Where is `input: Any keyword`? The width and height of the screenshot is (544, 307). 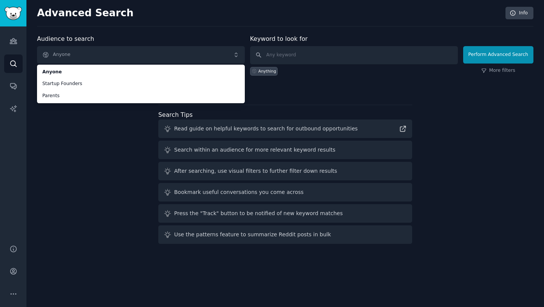 input: Any keyword is located at coordinates (354, 55).